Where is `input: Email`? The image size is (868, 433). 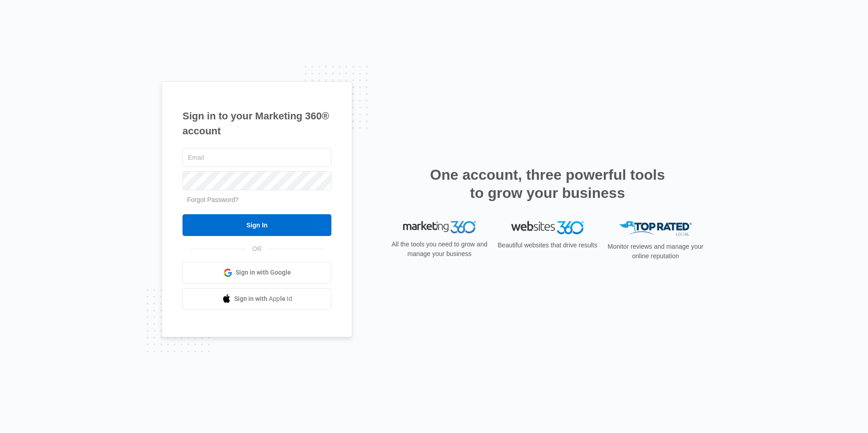
input: Email is located at coordinates (257, 158).